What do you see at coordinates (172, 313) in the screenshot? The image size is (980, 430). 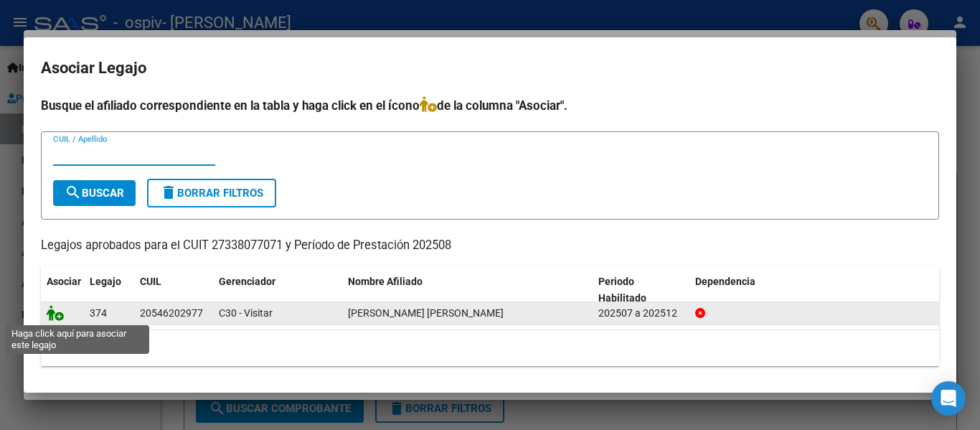 I see `div: 20546202977` at bounding box center [172, 313].